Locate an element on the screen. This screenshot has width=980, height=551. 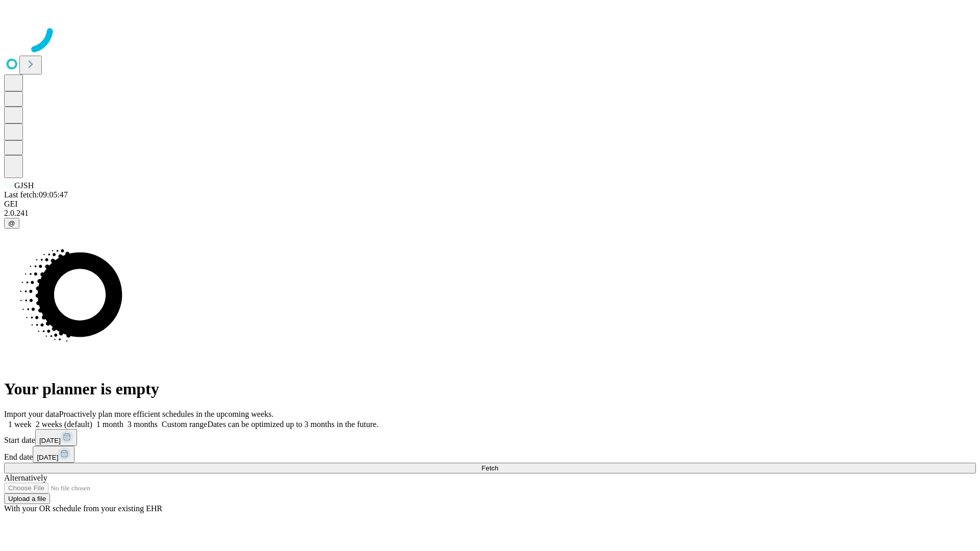
span: Proactively plan more efficient schedules in the upcoming weeks. is located at coordinates (167, 414).